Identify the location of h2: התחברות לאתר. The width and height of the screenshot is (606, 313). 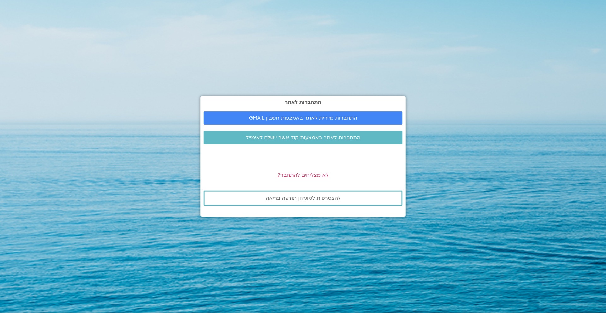
(303, 102).